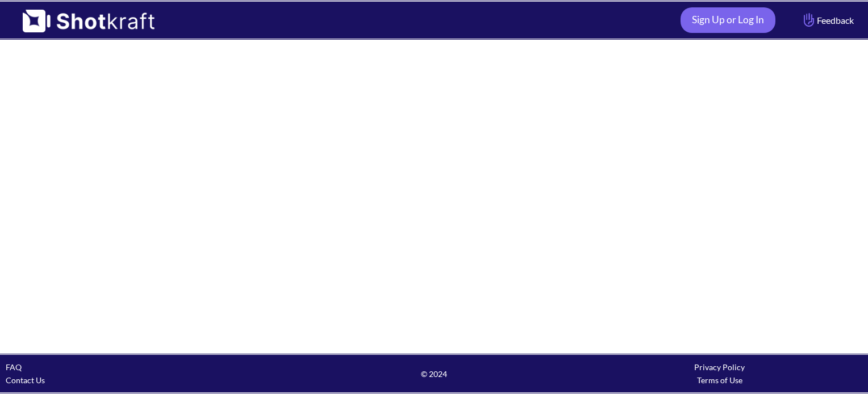 This screenshot has height=419, width=868. Describe the element at coordinates (719, 367) in the screenshot. I see `div: Privacy Policy` at that location.